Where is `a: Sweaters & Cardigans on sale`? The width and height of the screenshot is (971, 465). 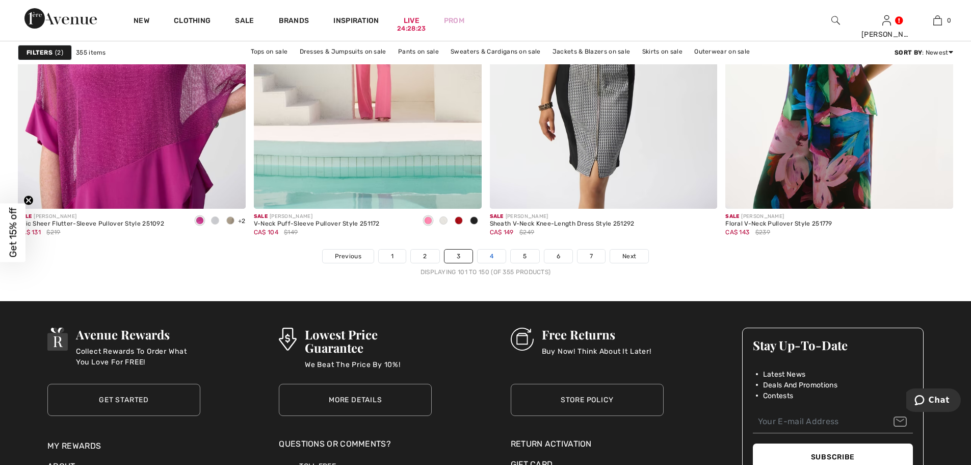
a: Sweaters & Cardigans on sale is located at coordinates (496, 52).